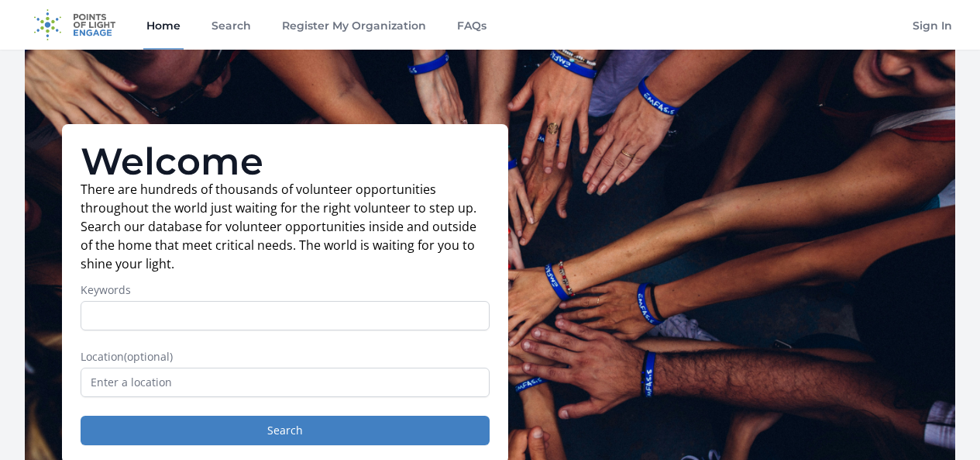 The width and height of the screenshot is (980, 460). I want to click on button: Search, so click(285, 430).